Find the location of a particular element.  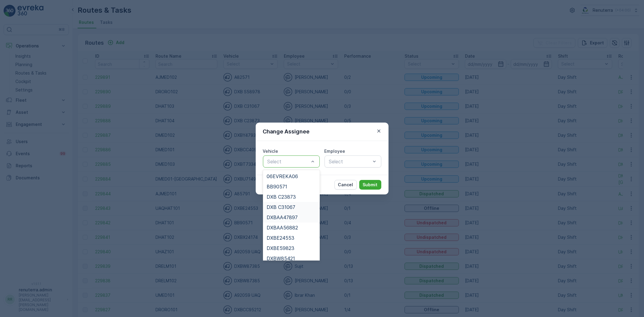

span: DXB C31067 is located at coordinates (281, 207).